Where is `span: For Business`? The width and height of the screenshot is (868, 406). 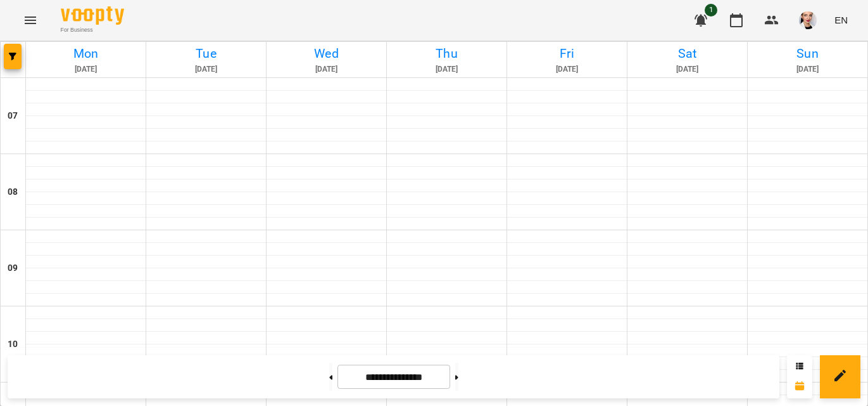 span: For Business is located at coordinates (93, 30).